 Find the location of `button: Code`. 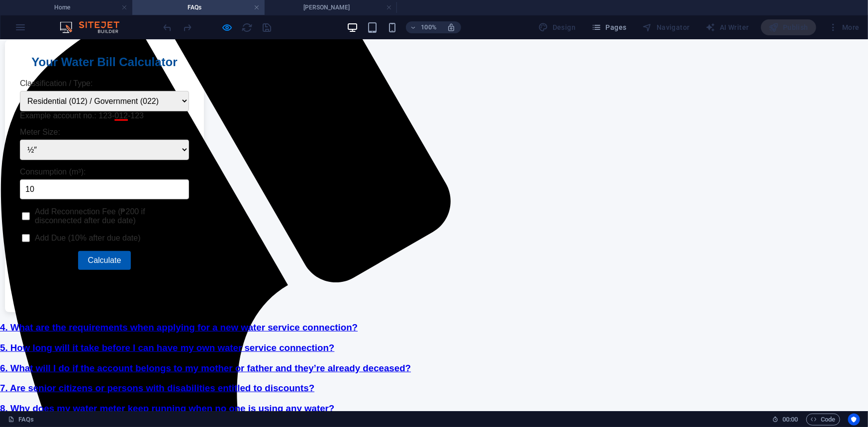

button: Code is located at coordinates (824, 419).